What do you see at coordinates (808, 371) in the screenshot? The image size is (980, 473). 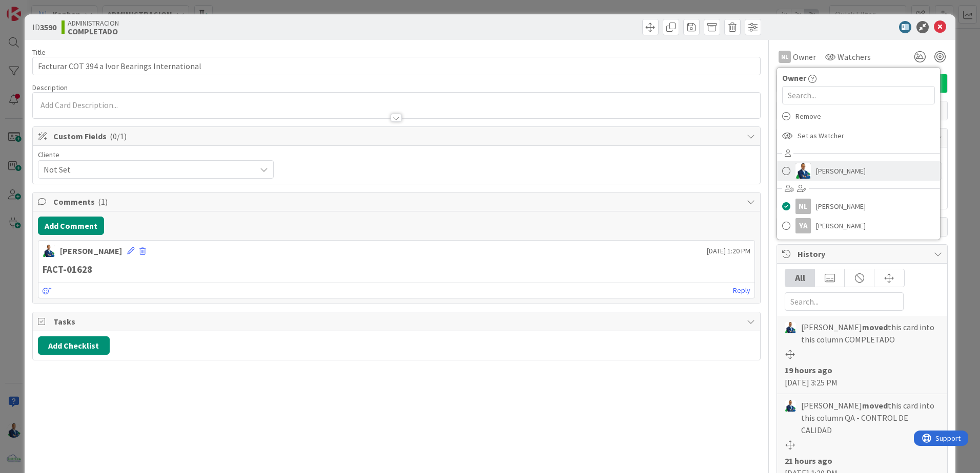 I see `b: 19 hours ago` at bounding box center [808, 371].